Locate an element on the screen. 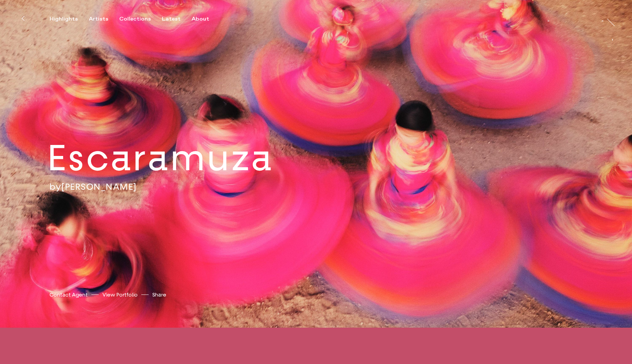 The image size is (632, 364). div: About is located at coordinates (201, 19).